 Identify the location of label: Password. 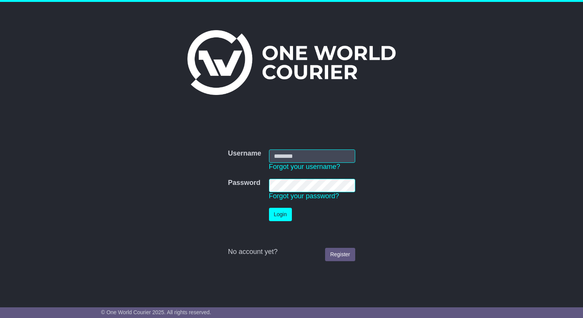
(244, 183).